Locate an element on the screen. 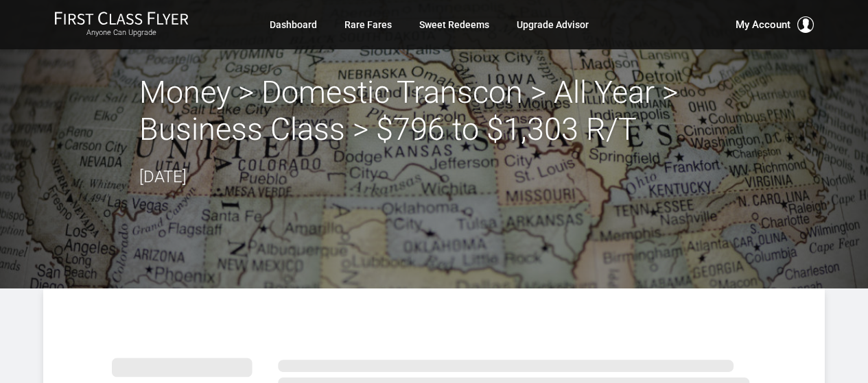 The height and width of the screenshot is (383, 868). a: Sweet Redeems is located at coordinates (454, 25).